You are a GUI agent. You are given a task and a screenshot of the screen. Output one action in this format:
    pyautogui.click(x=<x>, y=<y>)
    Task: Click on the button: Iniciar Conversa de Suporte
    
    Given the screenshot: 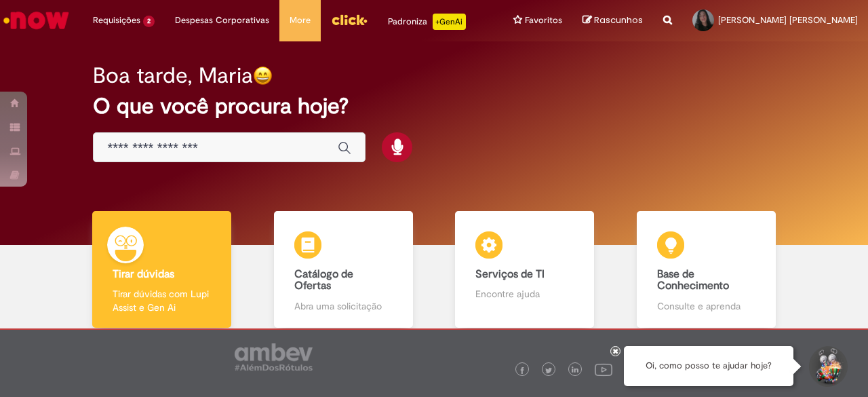 What is the action you would take?
    pyautogui.click(x=827, y=366)
    